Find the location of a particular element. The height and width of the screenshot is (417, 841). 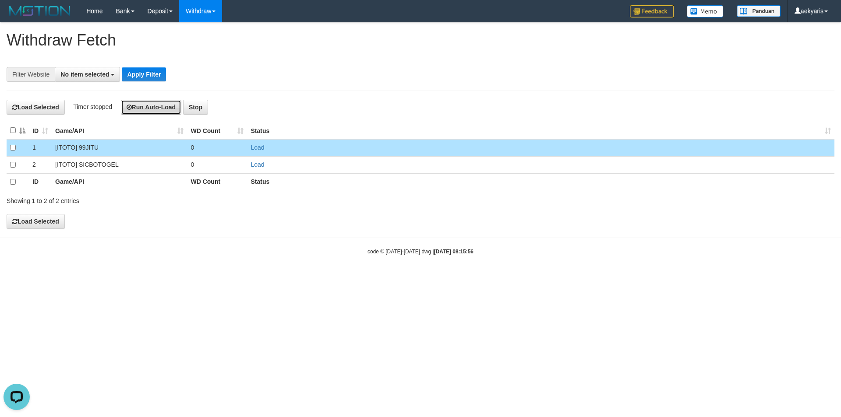

button: Apply Filter is located at coordinates (144, 74).